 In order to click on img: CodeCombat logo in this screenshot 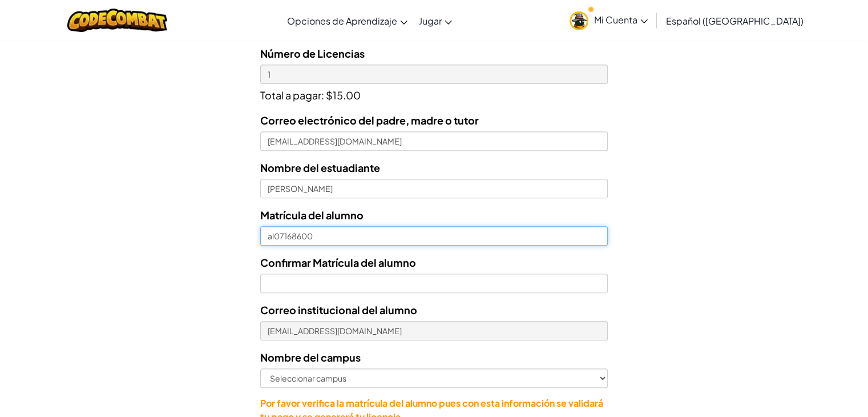, I will do `click(117, 20)`.